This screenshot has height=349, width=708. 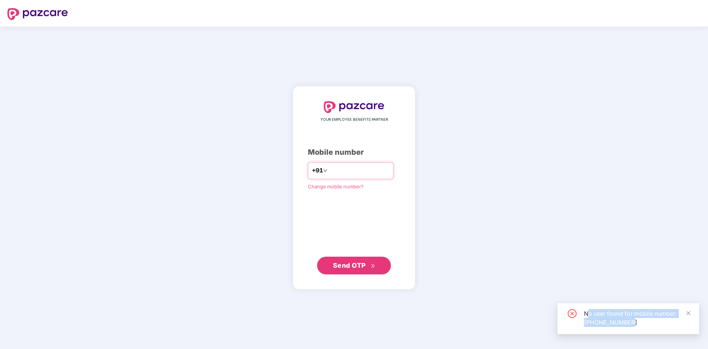 What do you see at coordinates (689, 313) in the screenshot?
I see `span: close` at bounding box center [689, 313].